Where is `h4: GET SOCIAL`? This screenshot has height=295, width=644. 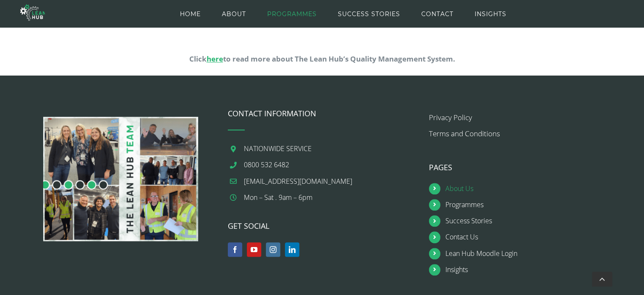 h4: GET SOCIAL is located at coordinates (322, 226).